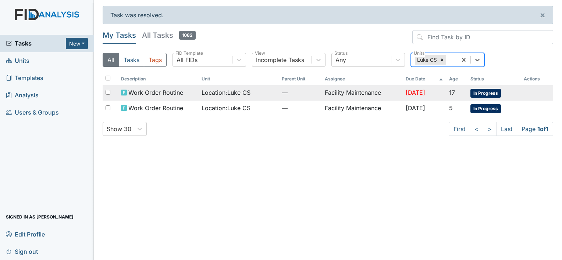  I want to click on span: Users & Groups, so click(32, 113).